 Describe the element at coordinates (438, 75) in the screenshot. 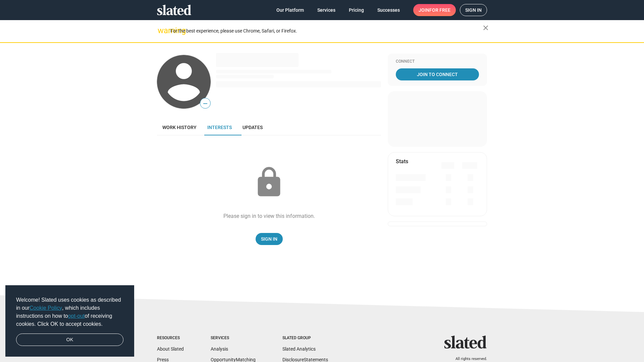

I see `span: Join To Connect` at that location.